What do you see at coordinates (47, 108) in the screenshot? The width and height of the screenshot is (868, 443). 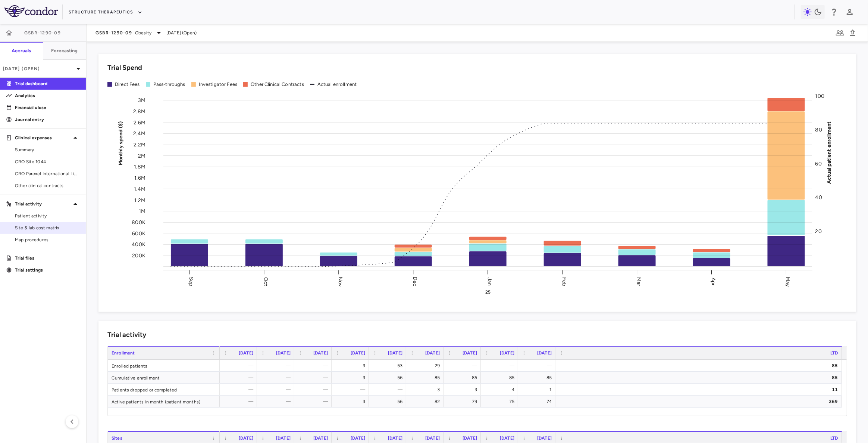 I see `p: Financial close` at bounding box center [47, 108].